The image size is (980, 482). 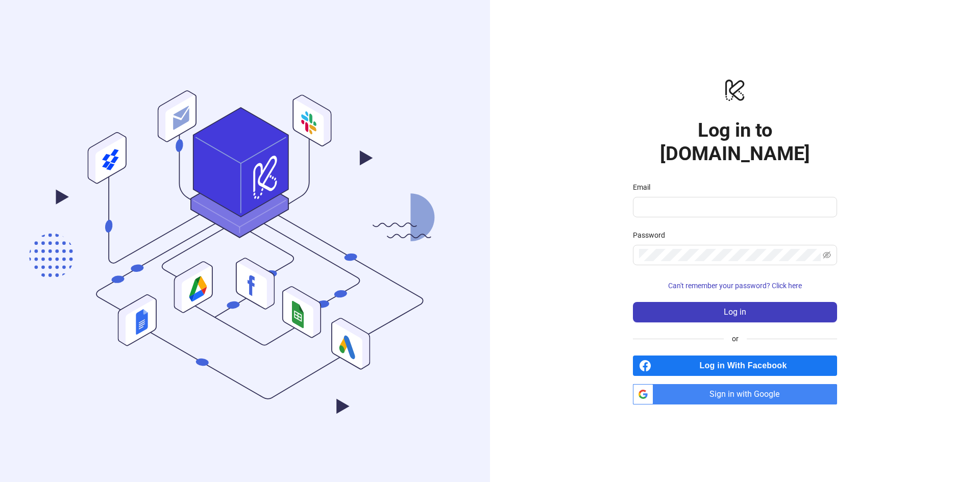 I want to click on span: Can't remember your password? Click here, so click(x=735, y=285).